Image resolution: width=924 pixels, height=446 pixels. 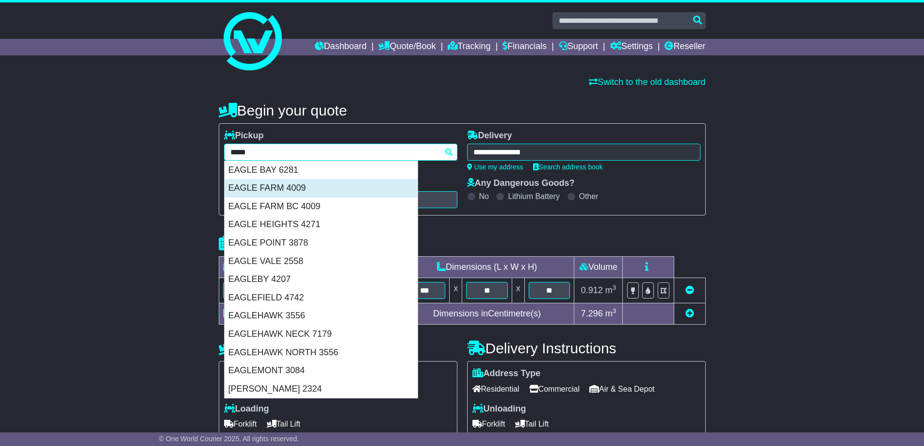 I want to click on div: EAGLE FARM BC 4009, so click(x=321, y=207).